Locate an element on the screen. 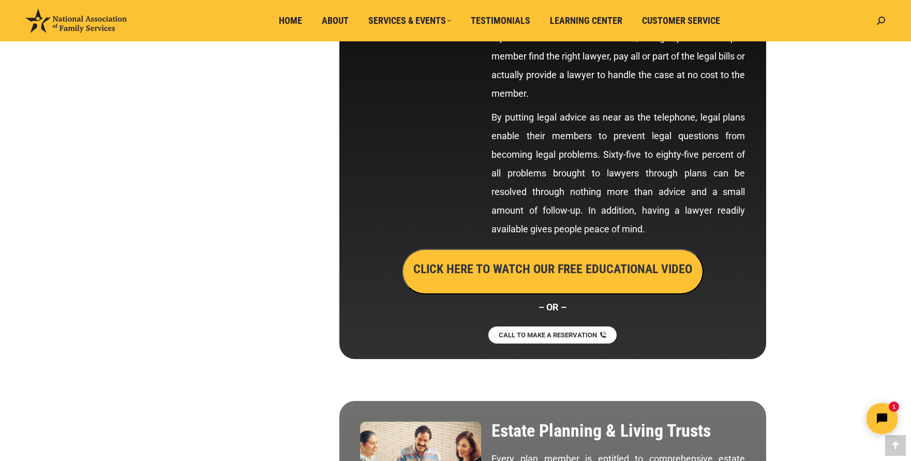 This screenshot has width=911, height=461. span: About is located at coordinates (335, 21).